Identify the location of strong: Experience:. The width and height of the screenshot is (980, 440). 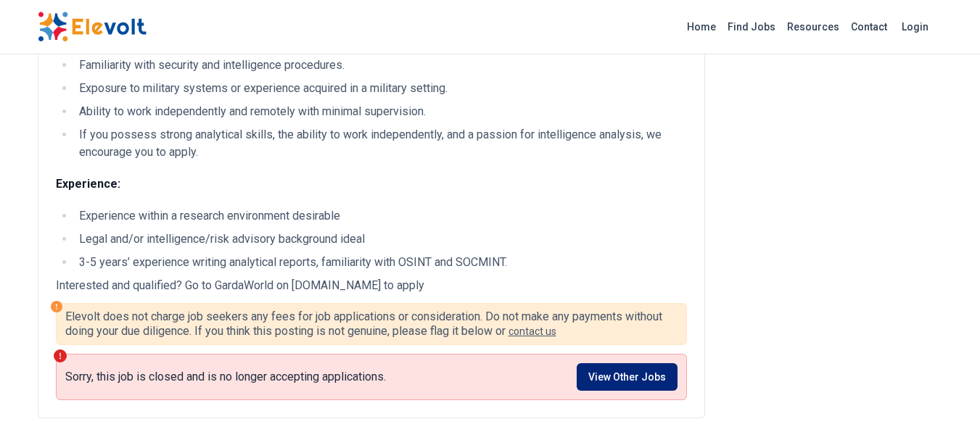
(88, 183).